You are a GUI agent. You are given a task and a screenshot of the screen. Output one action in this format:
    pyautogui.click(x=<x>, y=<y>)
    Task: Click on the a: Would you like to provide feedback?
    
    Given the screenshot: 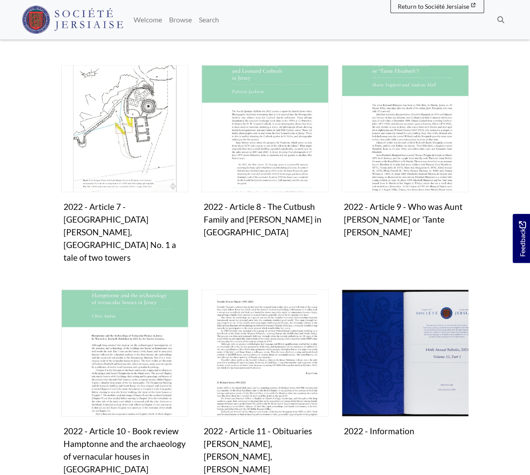 What is the action you would take?
    pyautogui.click(x=521, y=238)
    